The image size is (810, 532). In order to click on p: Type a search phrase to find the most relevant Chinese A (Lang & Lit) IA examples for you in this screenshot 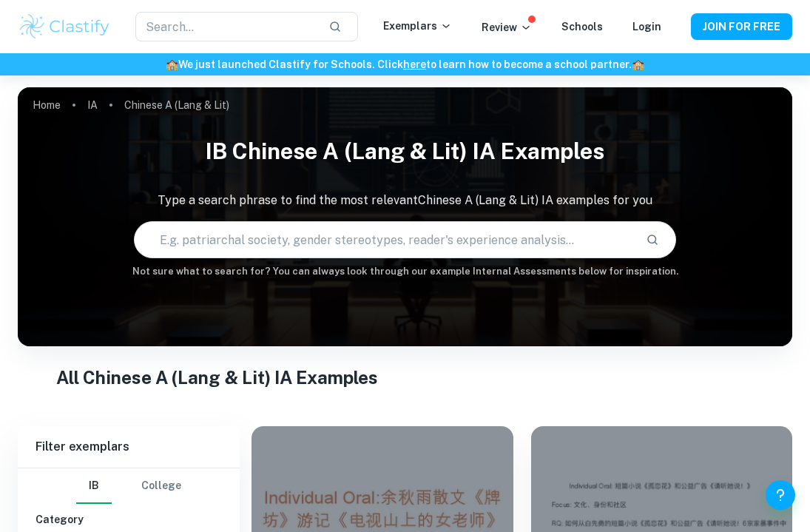, I will do `click(405, 201)`.